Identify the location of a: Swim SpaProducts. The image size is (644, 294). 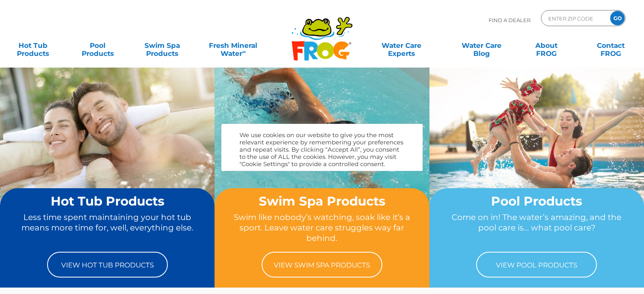
(162, 46).